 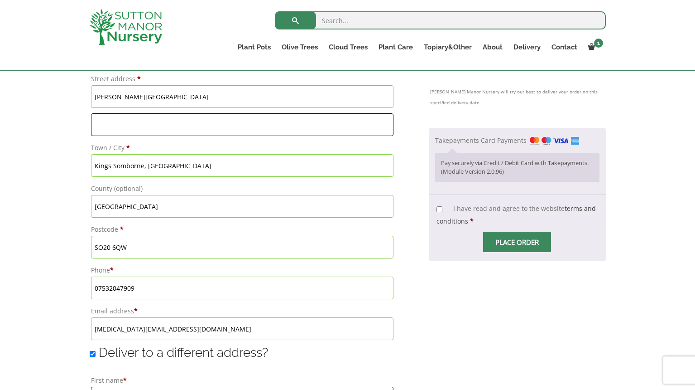 What do you see at coordinates (516, 214) in the screenshot?
I see `span: I have read and agree to the website` at bounding box center [516, 214].